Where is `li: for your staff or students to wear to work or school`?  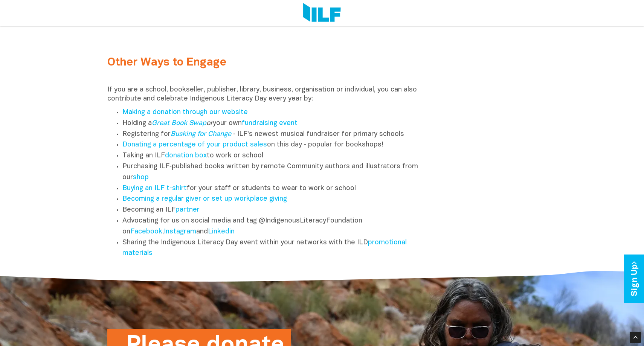
li: for your staff or students to wear to work or school is located at coordinates (275, 189).